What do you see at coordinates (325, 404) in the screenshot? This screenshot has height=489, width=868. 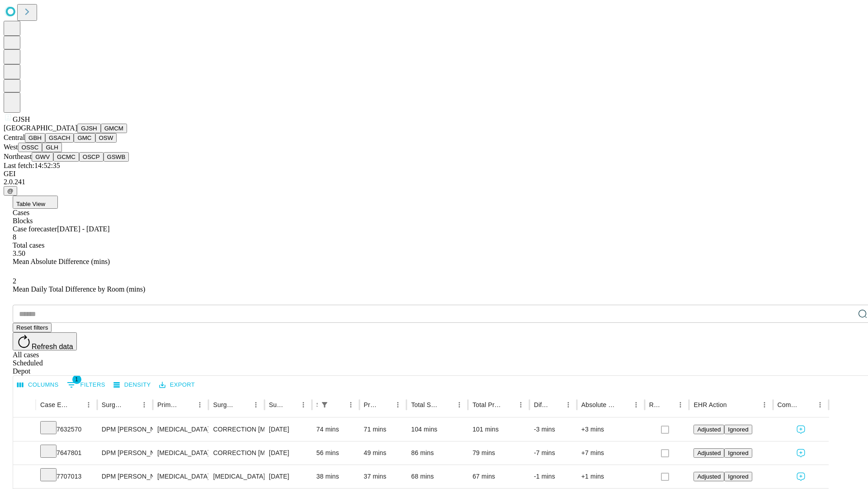 I see `div: 1 active filter` at bounding box center [325, 404].